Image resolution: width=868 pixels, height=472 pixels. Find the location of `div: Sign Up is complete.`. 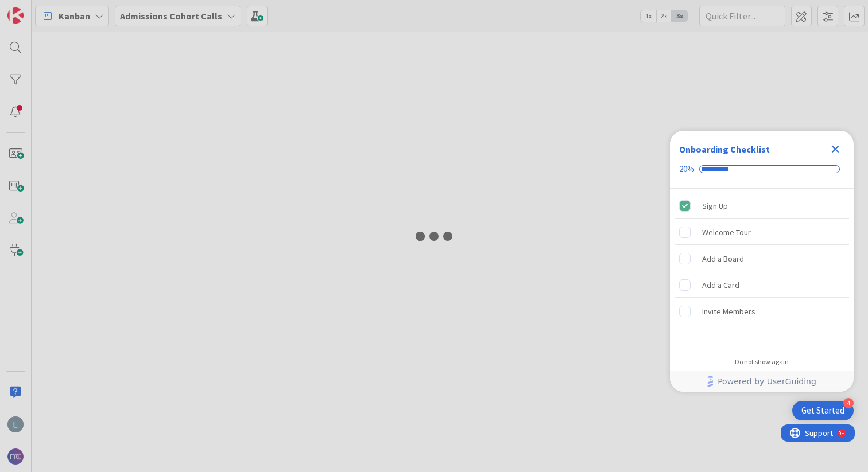

div: Sign Up is complete. is located at coordinates (762, 206).